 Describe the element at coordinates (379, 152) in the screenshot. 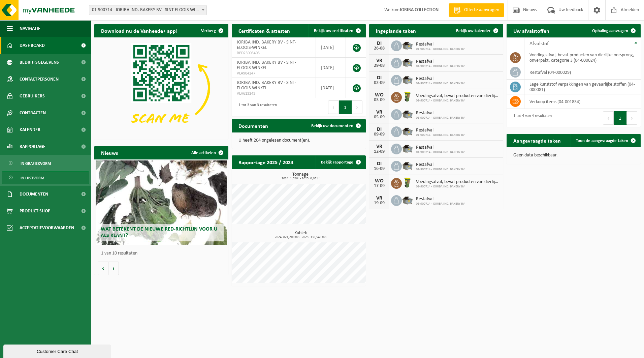

I see `div: 12-09` at that location.